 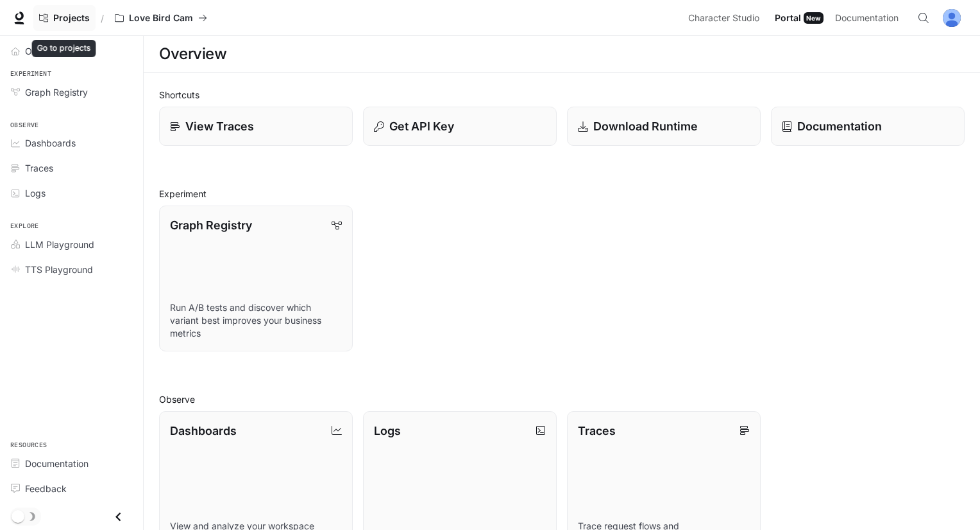 What do you see at coordinates (387, 431) in the screenshot?
I see `p: Logs` at bounding box center [387, 431].